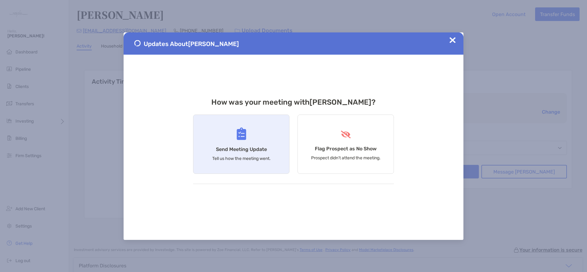  Describe the element at coordinates (452, 40) in the screenshot. I see `img: Close Updates Zoe` at that location.